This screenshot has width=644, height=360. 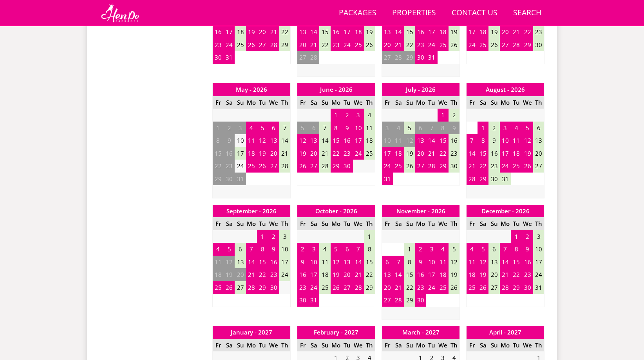 What do you see at coordinates (120, 13) in the screenshot?
I see `img: Hen Do Packages` at bounding box center [120, 13].